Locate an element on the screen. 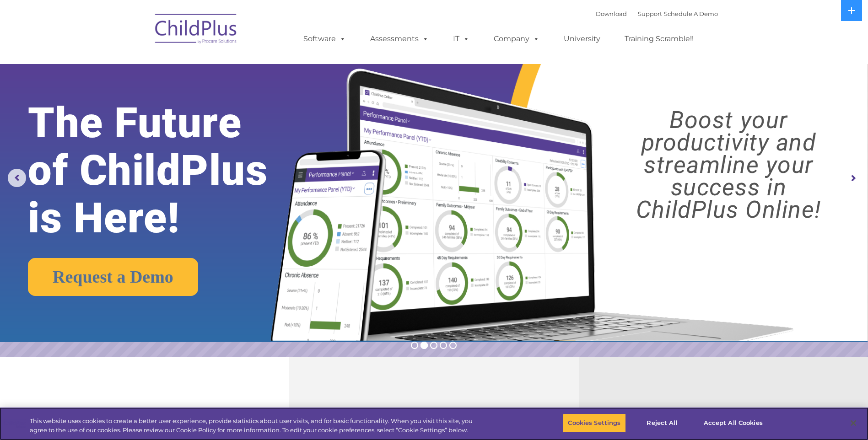  a: Assessments is located at coordinates (399, 39).